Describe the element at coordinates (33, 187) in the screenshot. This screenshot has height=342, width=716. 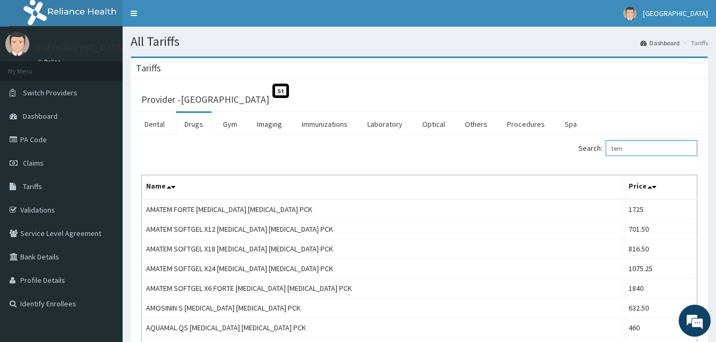
I see `span: Tariffs` at that location.